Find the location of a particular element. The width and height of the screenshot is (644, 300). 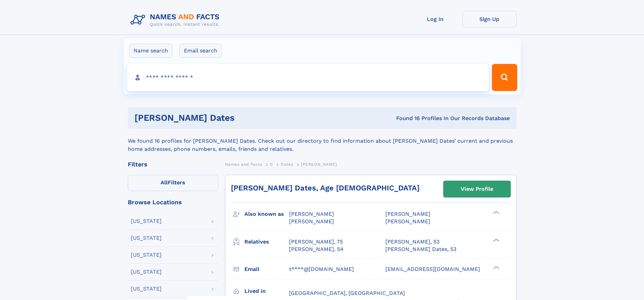

a: D is located at coordinates (272, 164).